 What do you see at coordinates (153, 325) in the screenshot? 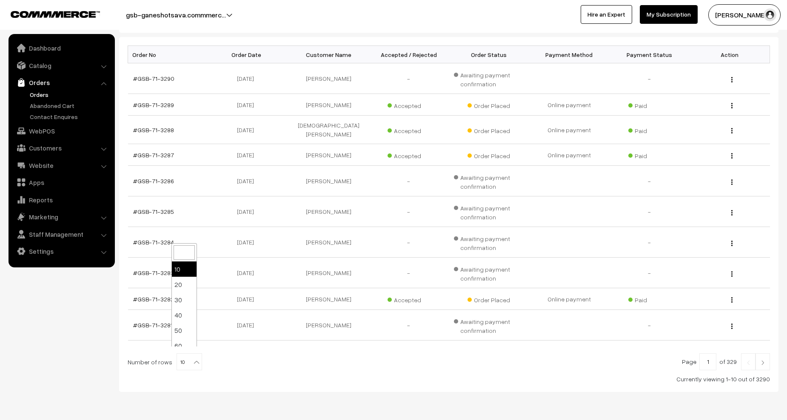
I see `a: #GSB-71-3281` at bounding box center [153, 325].